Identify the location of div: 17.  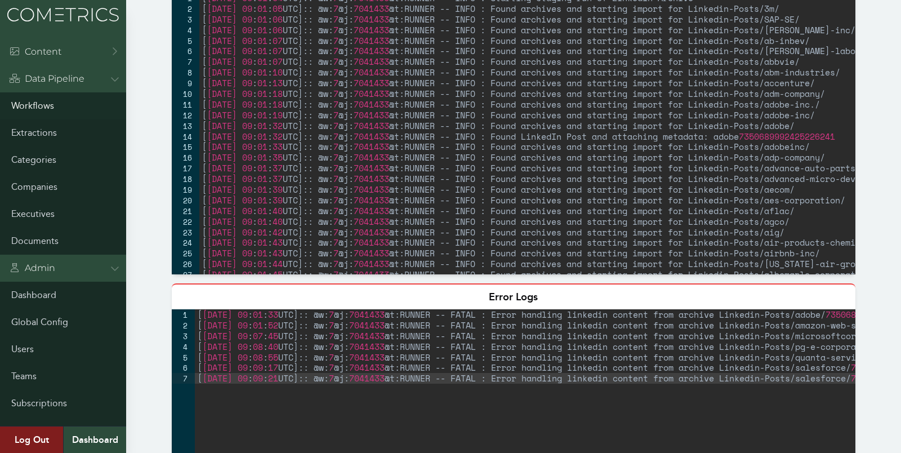
(185, 168).